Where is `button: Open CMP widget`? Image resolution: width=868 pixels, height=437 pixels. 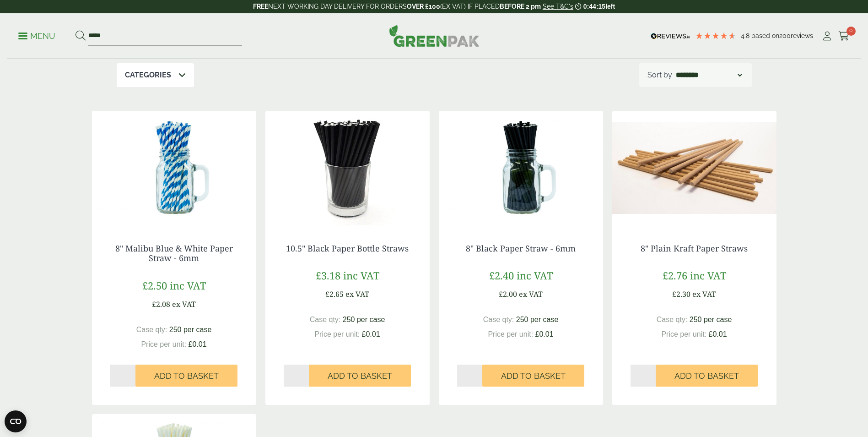 button: Open CMP widget is located at coordinates (16, 421).